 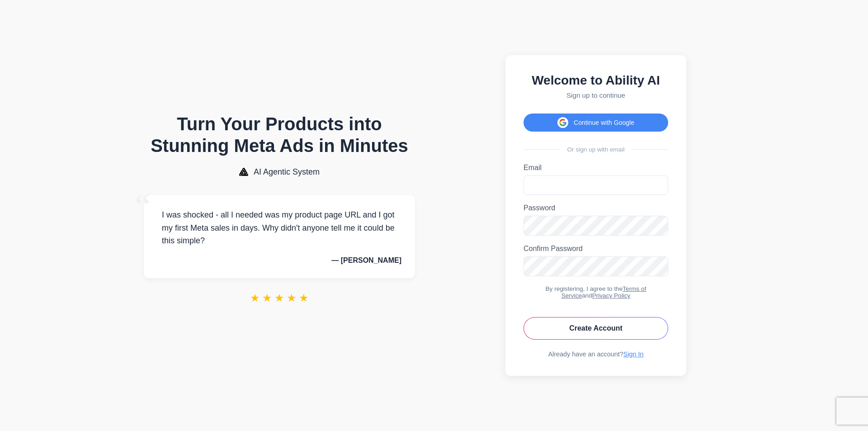 What do you see at coordinates (596, 292) in the screenshot?
I see `div: By registering, I agree to the and` at bounding box center [596, 292].